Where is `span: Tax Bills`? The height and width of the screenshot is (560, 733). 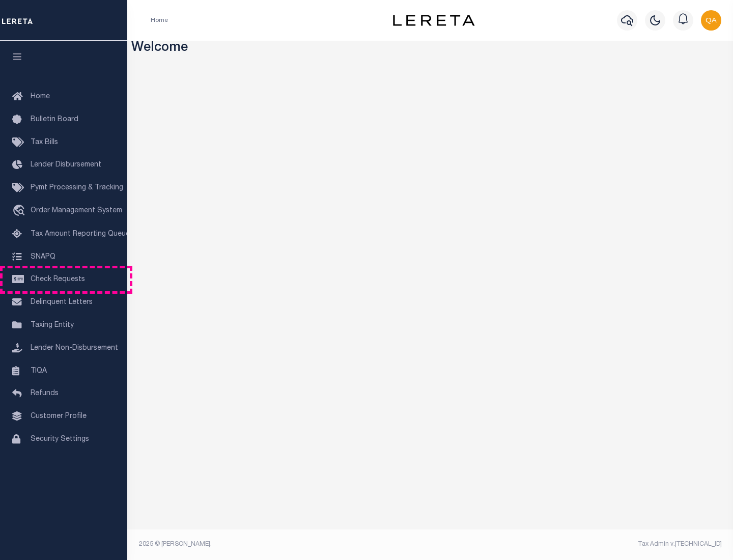
span: Tax Bills is located at coordinates (45, 143).